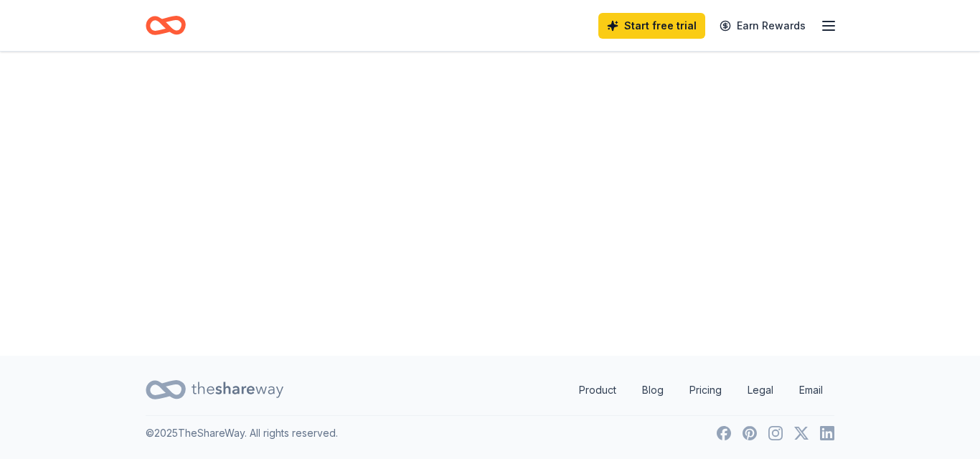 The width and height of the screenshot is (980, 459). I want to click on a: Earn Rewards, so click(763, 26).